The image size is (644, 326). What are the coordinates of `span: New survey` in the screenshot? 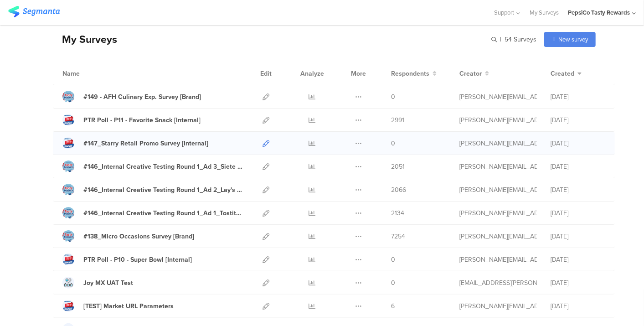 It's located at (573, 39).